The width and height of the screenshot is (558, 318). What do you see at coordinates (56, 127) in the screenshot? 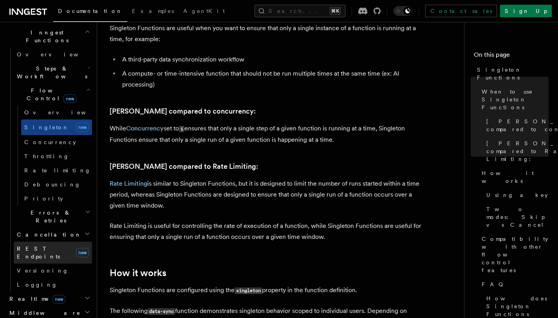
I see `a: Singletonnew` at bounding box center [56, 127].